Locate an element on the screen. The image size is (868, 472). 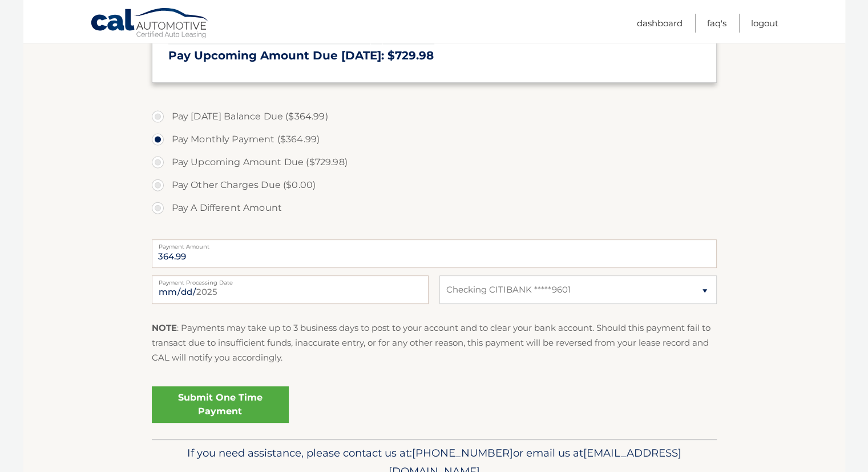
strong: NOTE is located at coordinates (164, 327).